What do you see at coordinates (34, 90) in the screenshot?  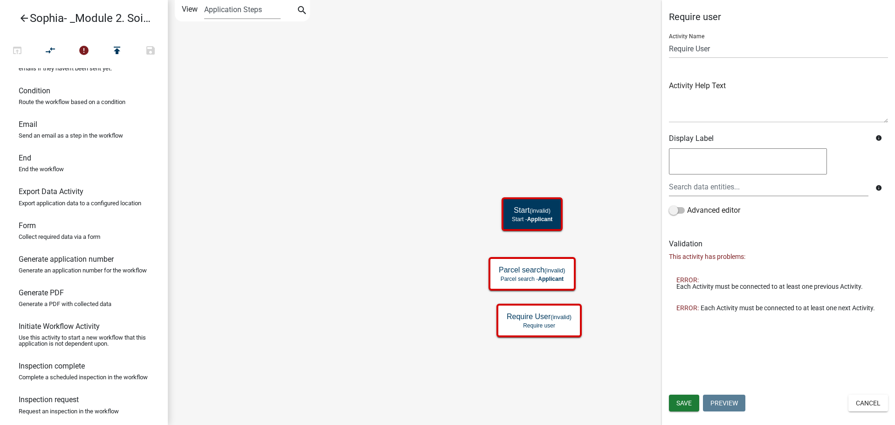 I see `h6: Condition` at bounding box center [34, 90].